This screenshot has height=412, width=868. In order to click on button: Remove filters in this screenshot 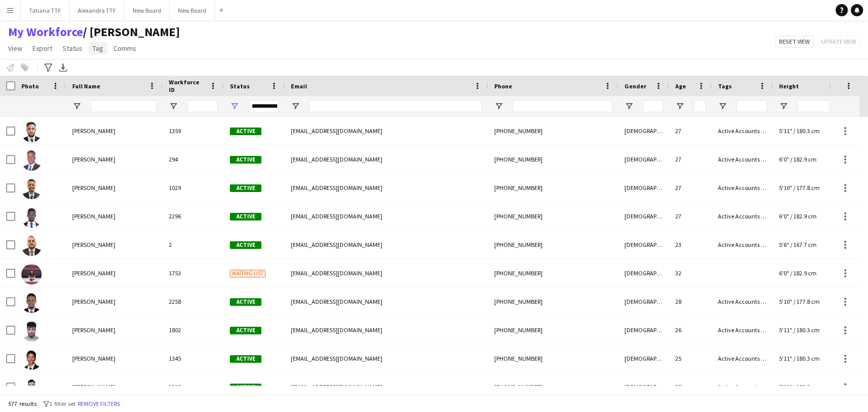, I will do `click(99, 404)`.